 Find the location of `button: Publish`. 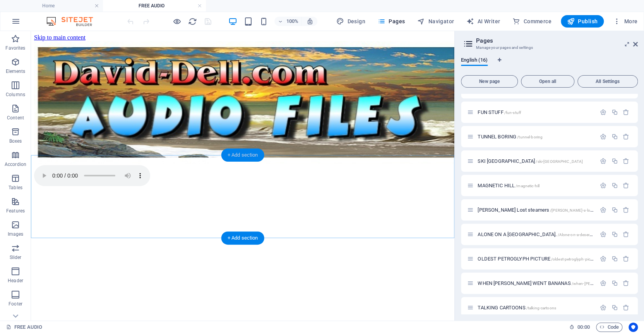

button: Publish is located at coordinates (583, 22).